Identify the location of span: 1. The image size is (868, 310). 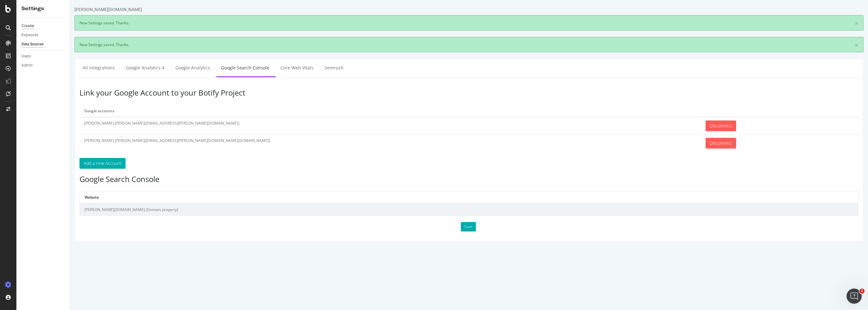
(861, 291).